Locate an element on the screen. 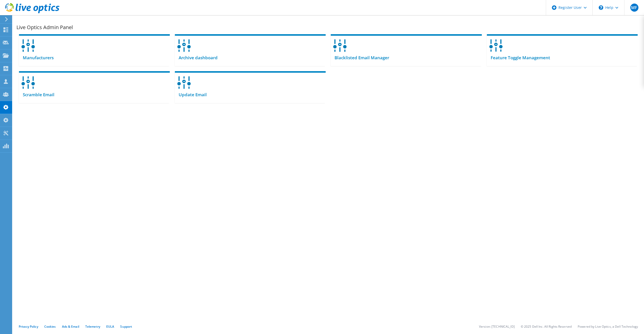  span: Archive dashboard is located at coordinates (196, 58).